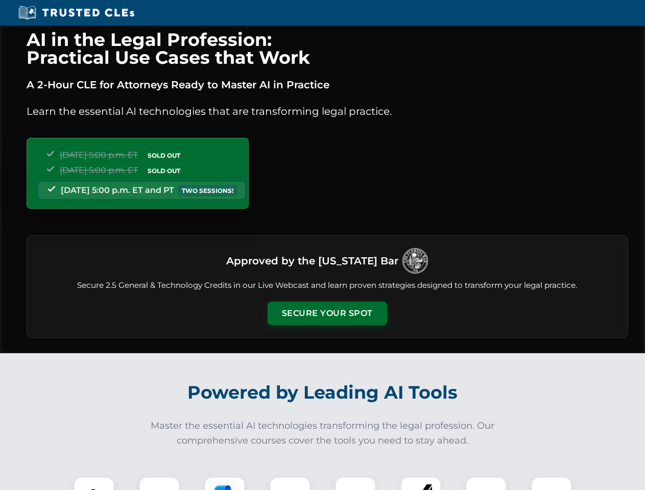  What do you see at coordinates (327, 111) in the screenshot?
I see `p: Learn the essential AI technologies that are transforming legal practice.` at bounding box center [327, 111].